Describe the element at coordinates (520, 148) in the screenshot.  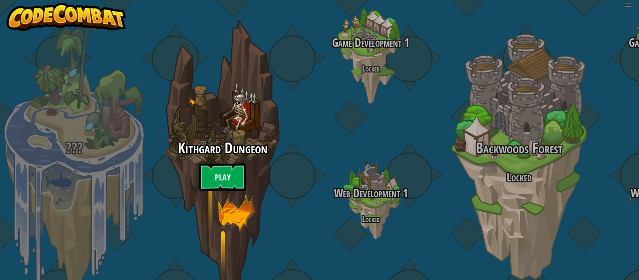
I see `span: Backwoods Forest` at that location.